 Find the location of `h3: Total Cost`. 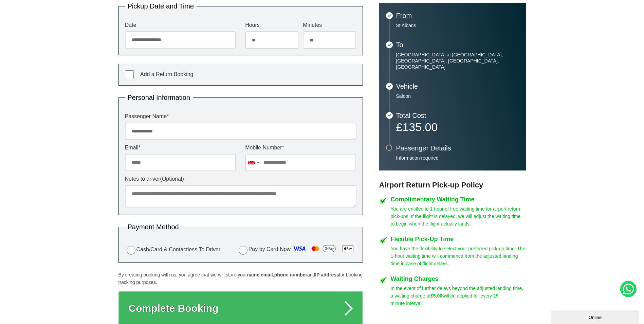

h3: Total Cost is located at coordinates (458, 115).